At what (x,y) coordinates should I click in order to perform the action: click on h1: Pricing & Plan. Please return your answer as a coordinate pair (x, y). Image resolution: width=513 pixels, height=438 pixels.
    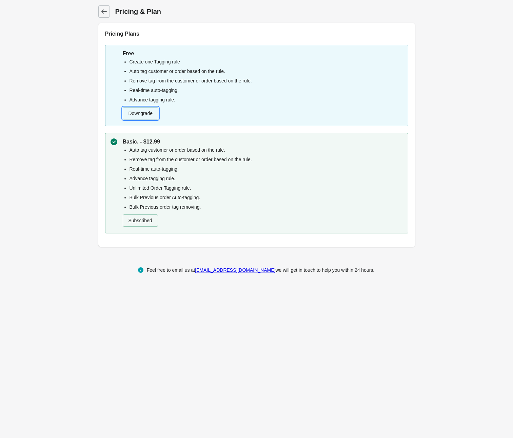
    Looking at the image, I should click on (265, 12).